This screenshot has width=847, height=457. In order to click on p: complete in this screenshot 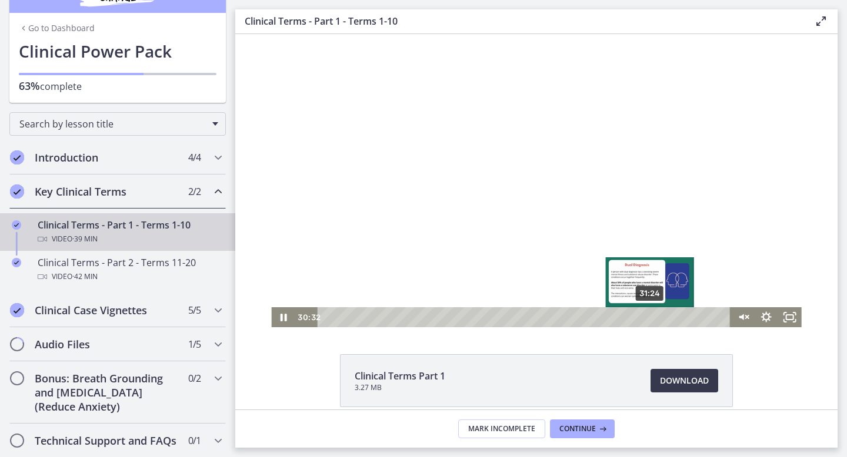, I will do `click(118, 86)`.